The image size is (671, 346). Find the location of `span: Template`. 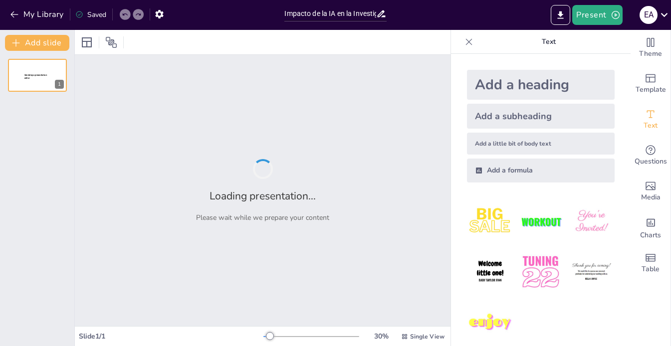

span: Template is located at coordinates (651, 90).